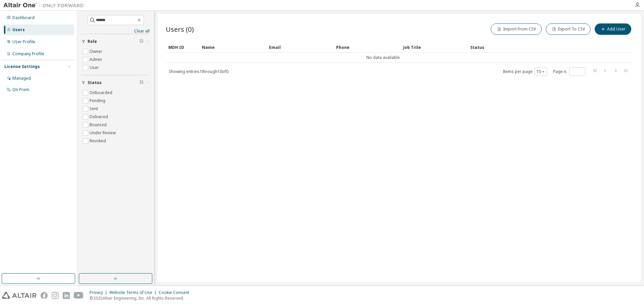 The height and width of the screenshot is (305, 644). What do you see at coordinates (23, 18) in the screenshot?
I see `div: Dashboard` at bounding box center [23, 18].